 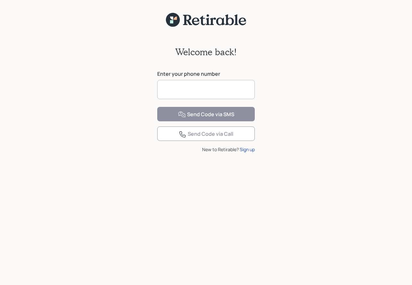 I want to click on button: Send Code via Call, so click(x=206, y=134).